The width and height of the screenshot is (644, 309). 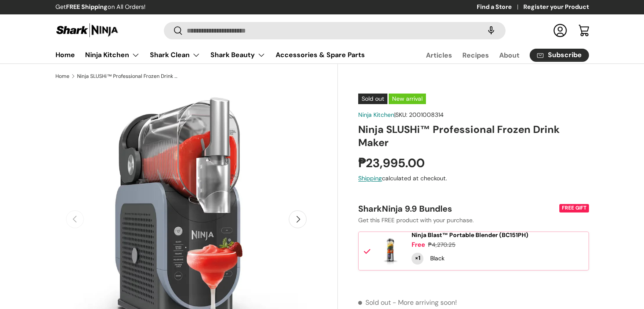 What do you see at coordinates (438, 258) in the screenshot?
I see `div: Black` at bounding box center [438, 258].